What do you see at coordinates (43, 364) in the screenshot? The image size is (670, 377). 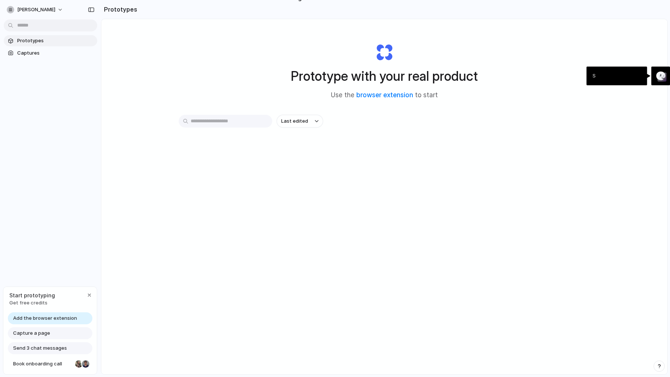 I see `span: Book onboarding call` at bounding box center [43, 364].